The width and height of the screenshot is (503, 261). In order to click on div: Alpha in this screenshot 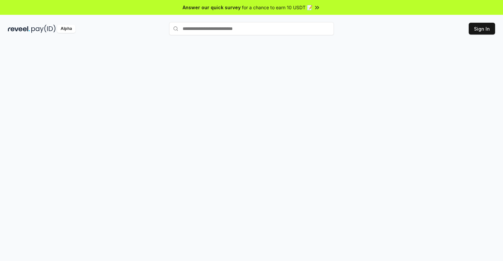, I will do `click(66, 29)`.